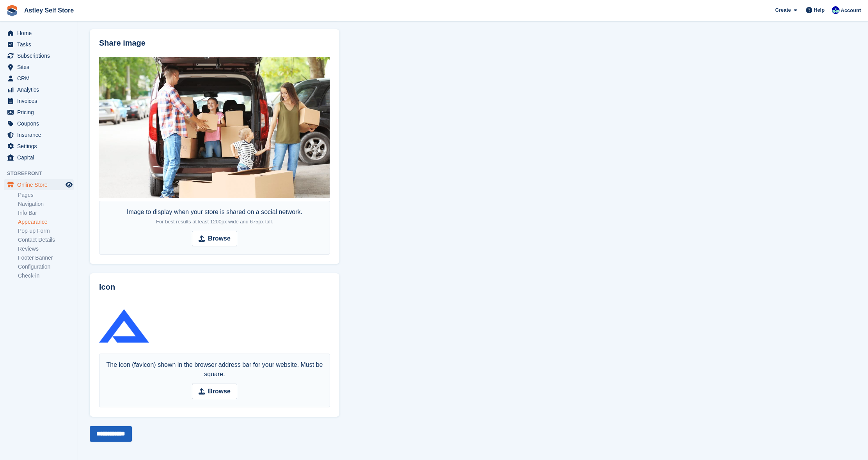 The image size is (868, 460). Describe the element at coordinates (45, 204) in the screenshot. I see `a: Navigation` at that location.